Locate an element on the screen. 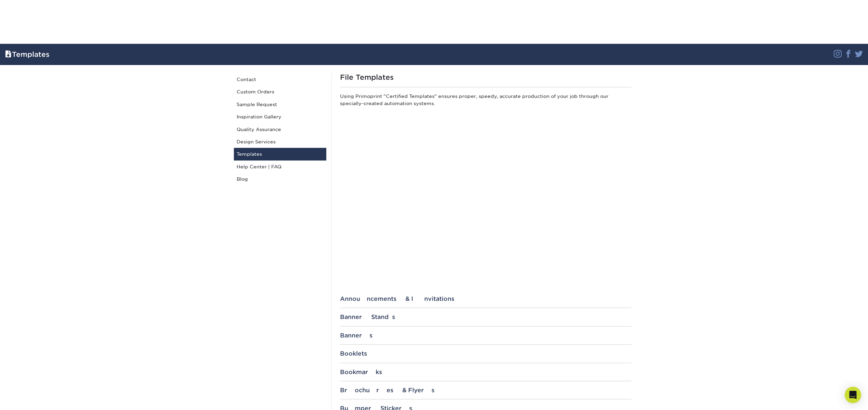 This screenshot has width=868, height=410. a: Custom Orders is located at coordinates (280, 92).